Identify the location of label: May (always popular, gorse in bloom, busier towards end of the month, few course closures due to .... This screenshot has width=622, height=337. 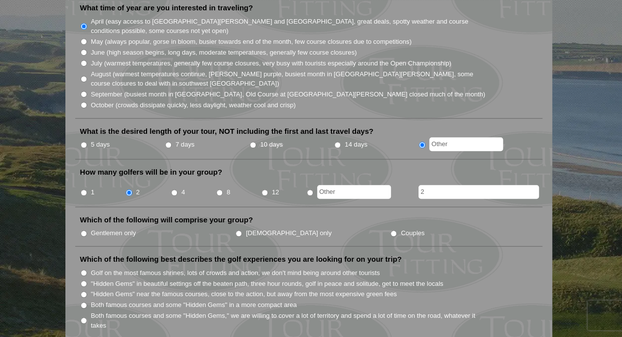
(251, 42).